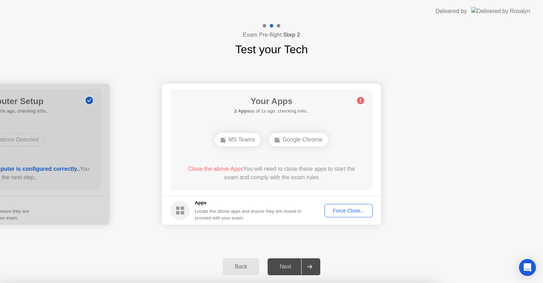 Image resolution: width=543 pixels, height=283 pixels. I want to click on b: 2 Apps, so click(242, 111).